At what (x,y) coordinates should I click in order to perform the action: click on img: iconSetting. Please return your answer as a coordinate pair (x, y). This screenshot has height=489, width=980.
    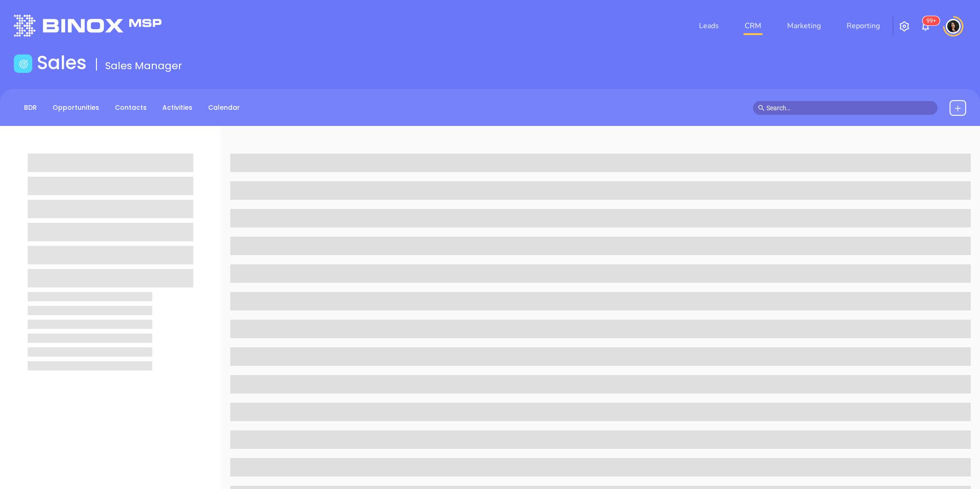
    Looking at the image, I should click on (904, 26).